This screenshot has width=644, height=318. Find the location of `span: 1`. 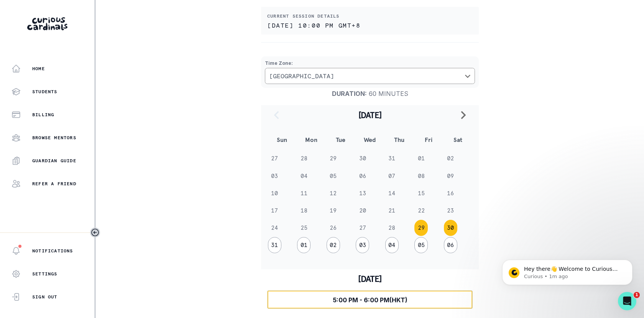

span: 1 is located at coordinates (637, 295).